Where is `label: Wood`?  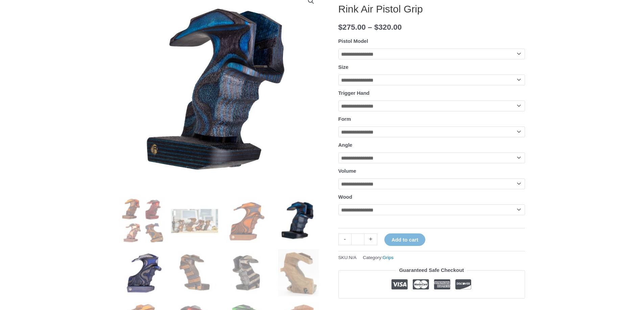 label: Wood is located at coordinates (345, 196).